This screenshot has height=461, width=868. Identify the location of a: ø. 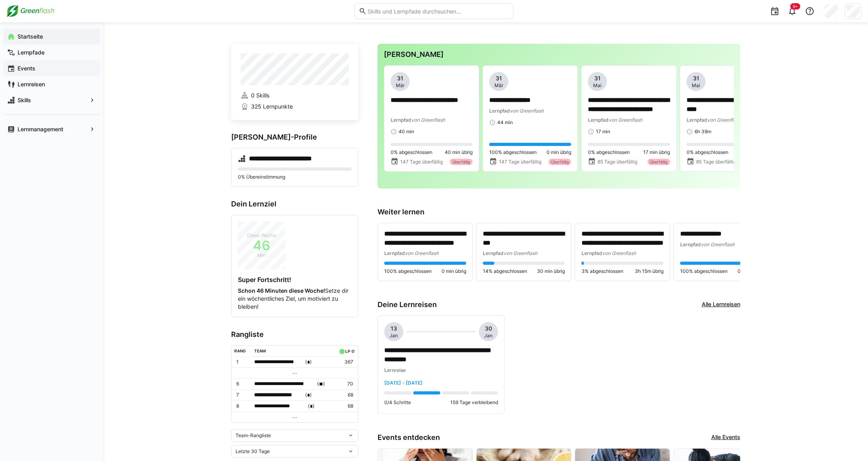
(353, 351).